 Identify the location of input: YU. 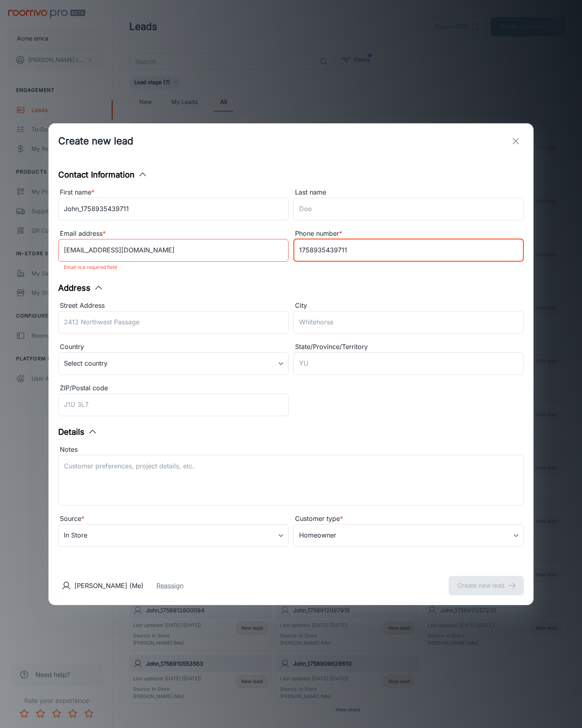
(409, 364).